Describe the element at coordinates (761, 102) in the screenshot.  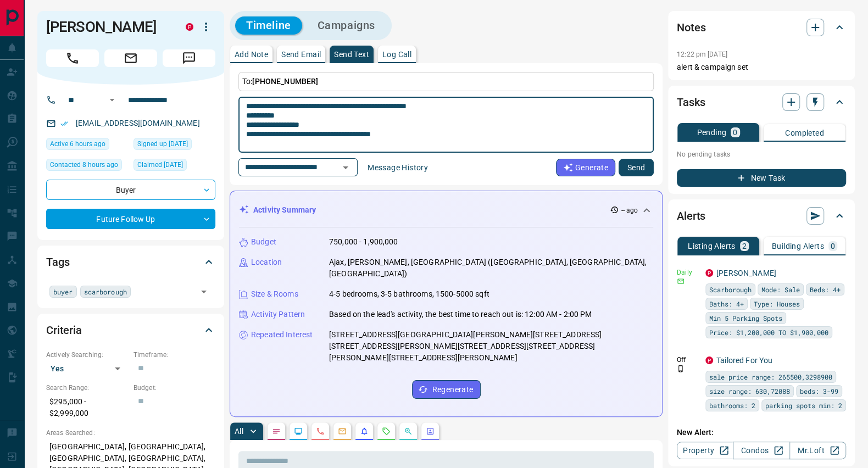
I see `div: Tasks` at that location.